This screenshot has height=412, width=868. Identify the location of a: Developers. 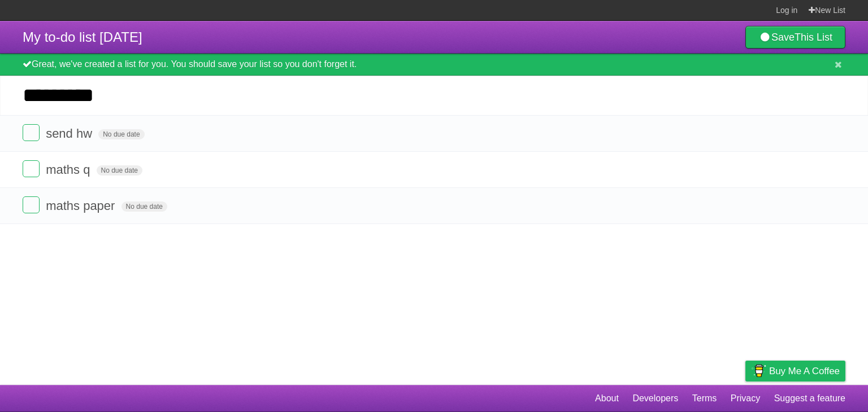
(655, 398).